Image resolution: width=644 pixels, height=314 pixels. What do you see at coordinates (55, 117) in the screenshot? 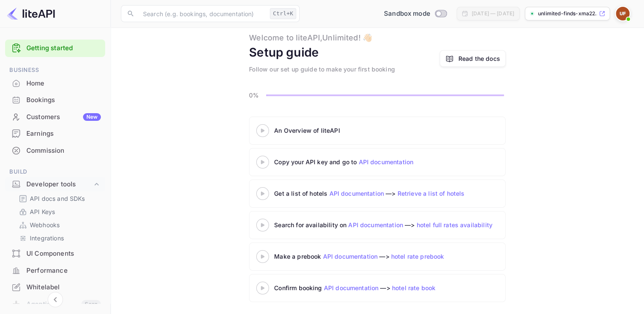
I see `div: CustomersNew` at bounding box center [55, 117].